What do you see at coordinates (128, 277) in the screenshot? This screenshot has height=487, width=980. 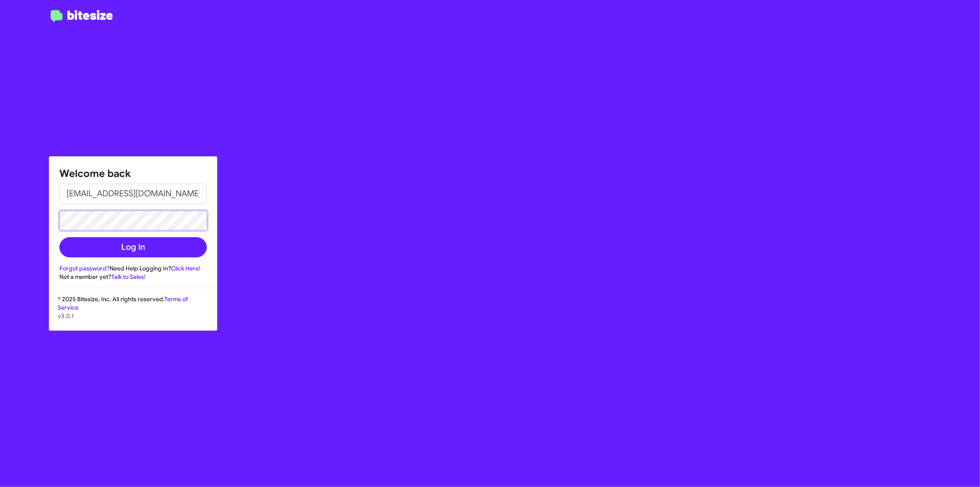 I see `a: Talk to Sales!` at bounding box center [128, 277].